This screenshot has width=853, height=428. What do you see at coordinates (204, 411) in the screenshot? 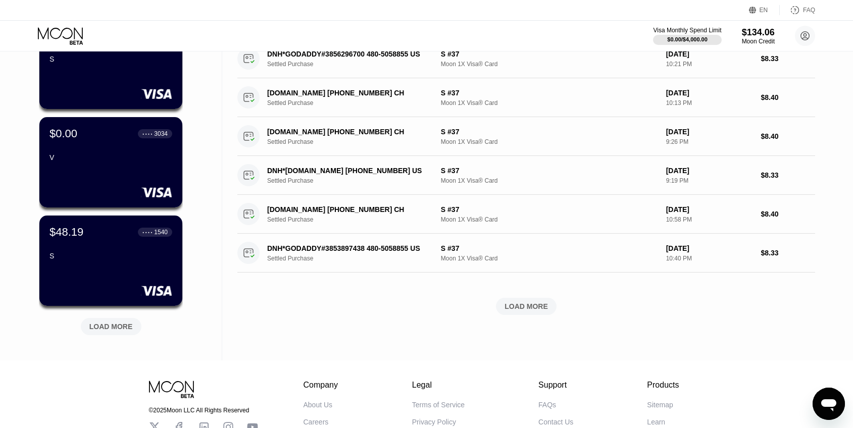
I see `div: © 2025 Moon LLC All Rights Reserved` at bounding box center [204, 411].